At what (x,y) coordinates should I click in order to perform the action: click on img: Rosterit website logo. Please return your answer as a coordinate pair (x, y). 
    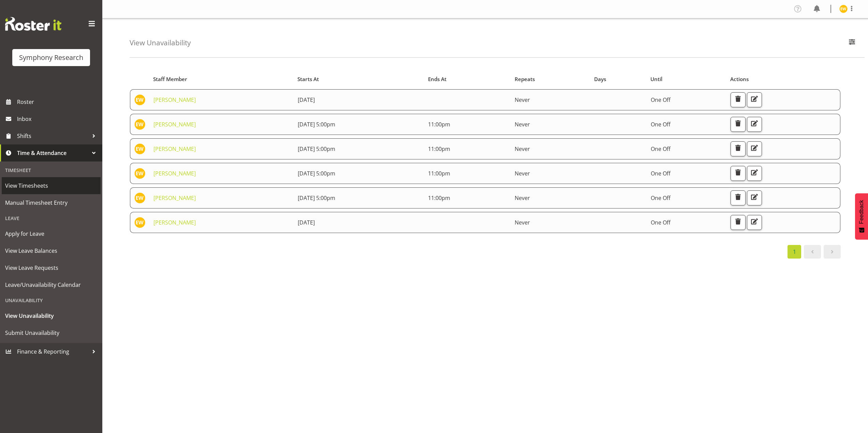
    Looking at the image, I should click on (33, 24).